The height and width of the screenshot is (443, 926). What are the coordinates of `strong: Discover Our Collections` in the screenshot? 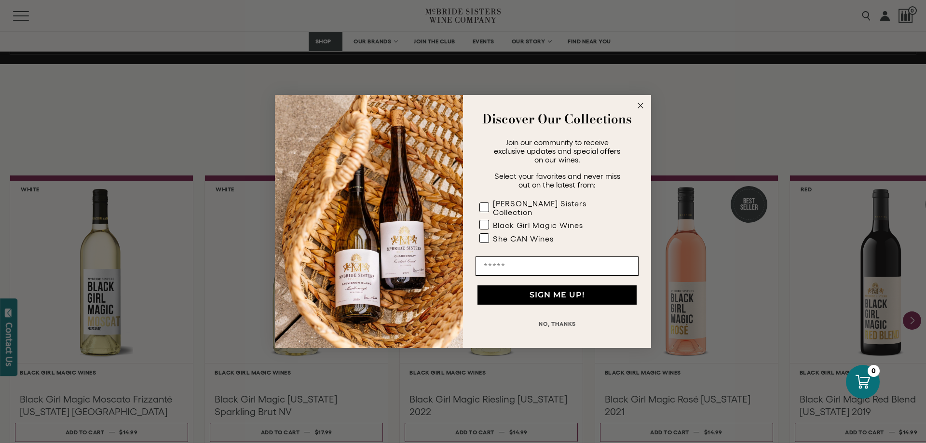 It's located at (557, 119).